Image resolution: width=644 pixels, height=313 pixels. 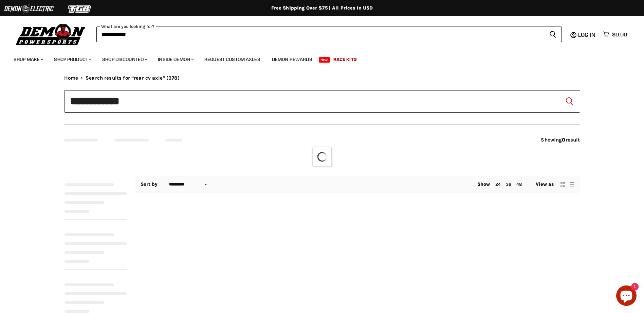 I want to click on a: Shop Product, so click(x=73, y=59).